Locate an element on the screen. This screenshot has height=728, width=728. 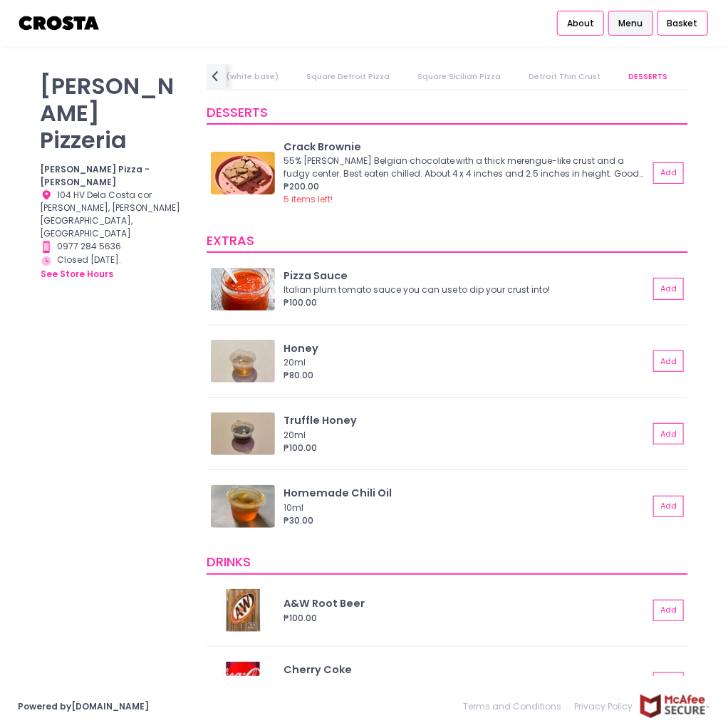
div: Truffle Honey is located at coordinates (466, 421).